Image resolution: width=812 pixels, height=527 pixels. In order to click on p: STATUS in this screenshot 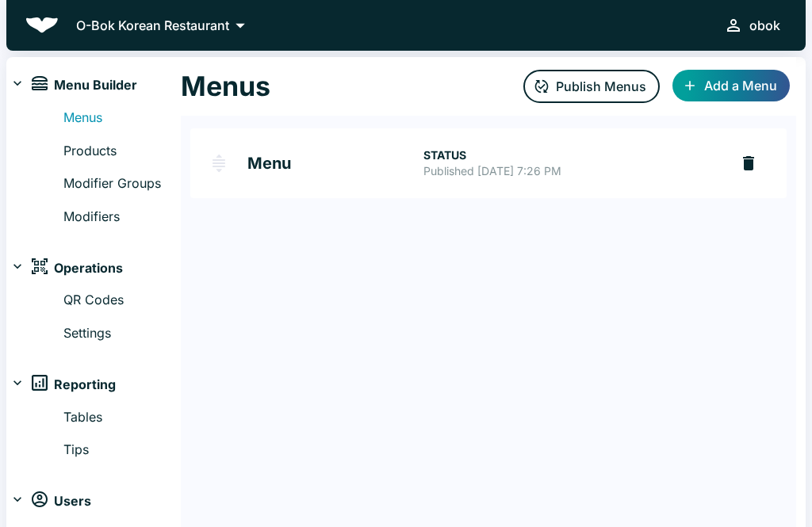, I will do `click(570, 155)`.